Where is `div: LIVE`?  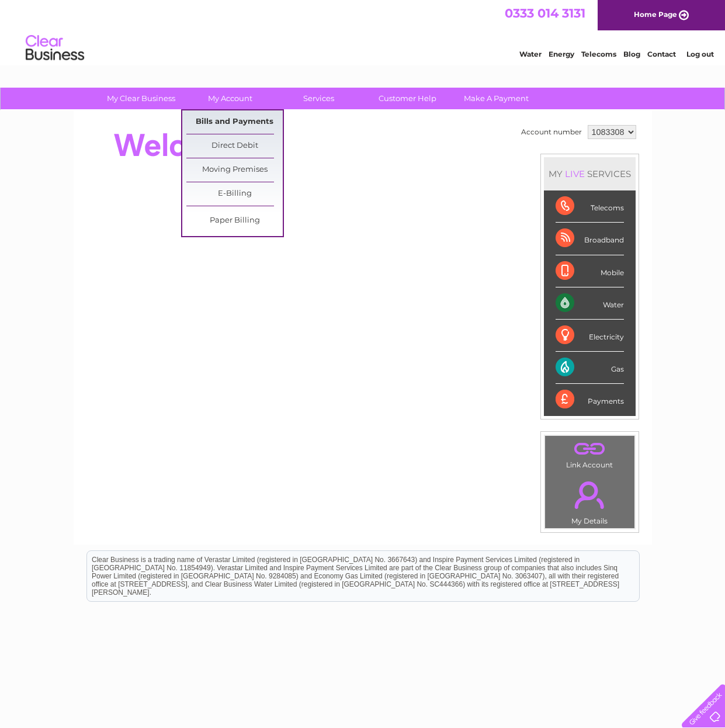 div: LIVE is located at coordinates (575, 174).